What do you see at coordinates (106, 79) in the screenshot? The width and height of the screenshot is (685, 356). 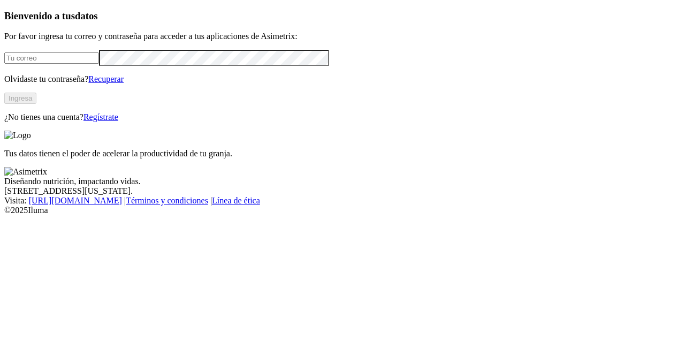 I see `a: Recuperar` at bounding box center [106, 79].